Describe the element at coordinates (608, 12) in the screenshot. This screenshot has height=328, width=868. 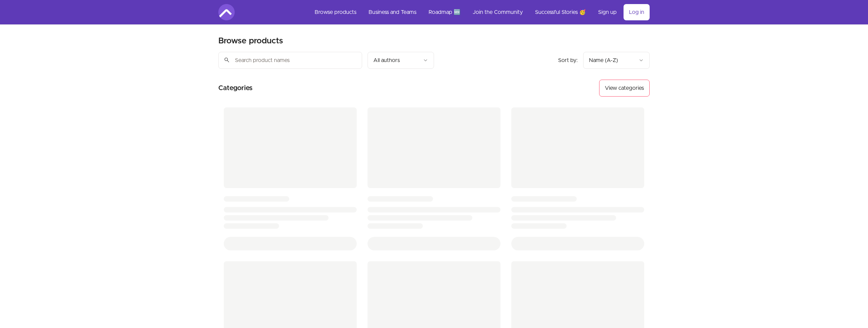
I see `a: Sign up` at that location.